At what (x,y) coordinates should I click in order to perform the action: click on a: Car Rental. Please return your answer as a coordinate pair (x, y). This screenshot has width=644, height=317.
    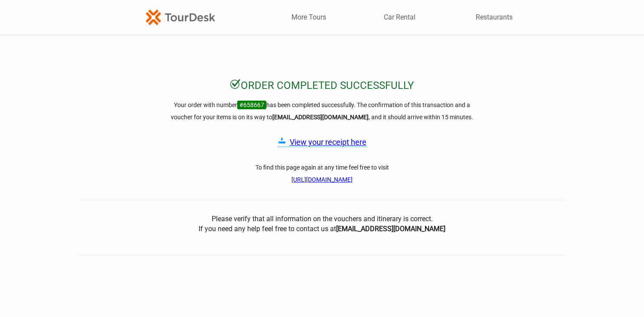
    Looking at the image, I should click on (400, 17).